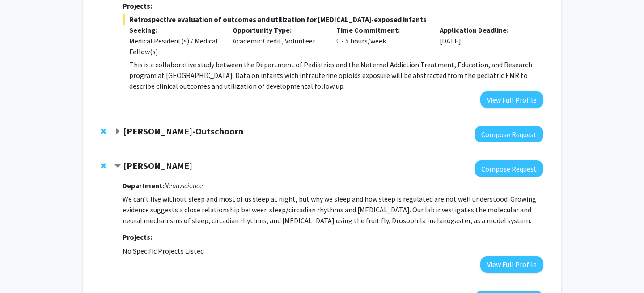 The width and height of the screenshot is (644, 293). I want to click on strong: Department:, so click(143, 185).